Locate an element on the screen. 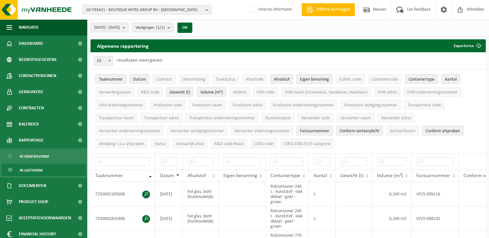  button: Verwerker naamVerwerker naam: Activate to sort is located at coordinates (355, 118).